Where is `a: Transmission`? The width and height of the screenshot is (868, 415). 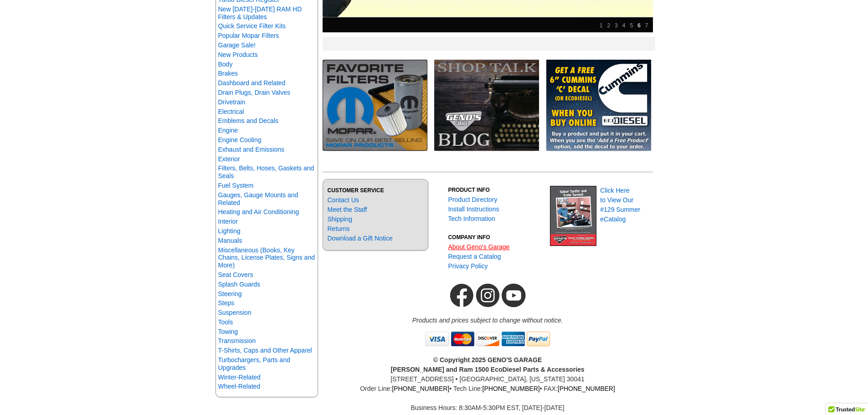
a: Transmission is located at coordinates (237, 341).